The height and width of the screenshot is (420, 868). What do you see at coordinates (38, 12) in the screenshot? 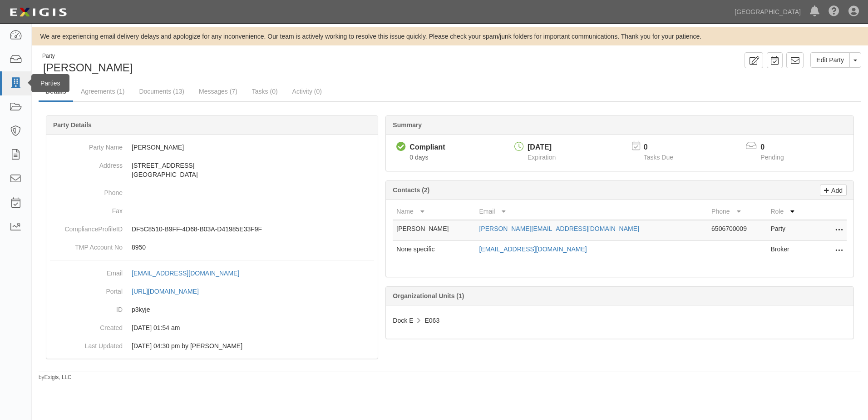
I see `img: logo-5460c22ac91f19d4615b14bd174203de0afe785f0fc80cf4dbbc73dc1793850b.png` at bounding box center [38, 12].